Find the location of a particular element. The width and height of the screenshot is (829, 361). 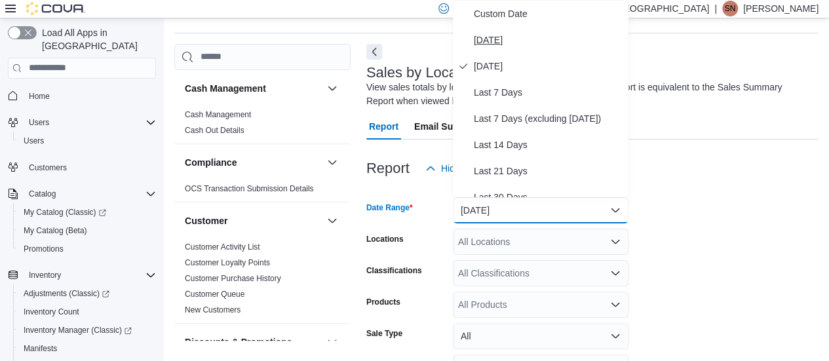

div: Customer is located at coordinates (262, 281).